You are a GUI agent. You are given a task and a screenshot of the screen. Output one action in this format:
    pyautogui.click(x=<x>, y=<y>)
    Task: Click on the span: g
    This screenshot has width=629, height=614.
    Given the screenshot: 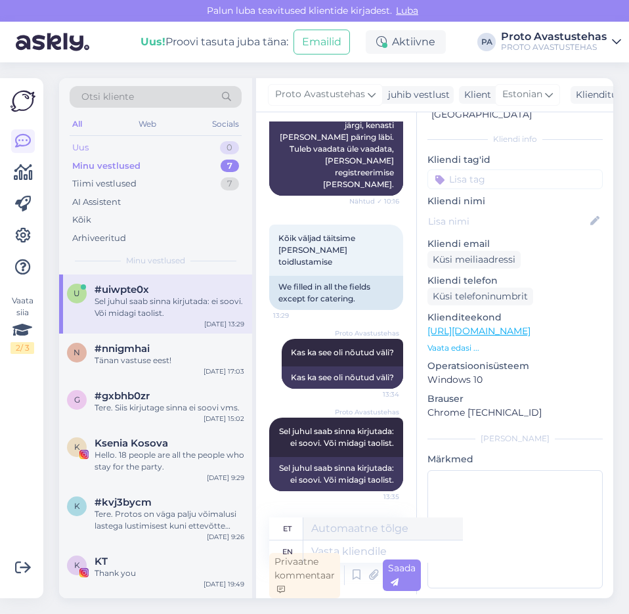 What is the action you would take?
    pyautogui.click(x=77, y=399)
    